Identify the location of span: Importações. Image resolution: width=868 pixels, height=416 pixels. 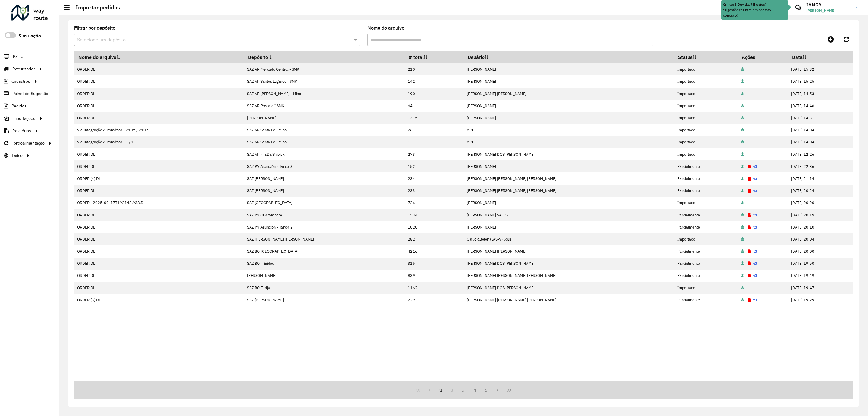
(23, 118).